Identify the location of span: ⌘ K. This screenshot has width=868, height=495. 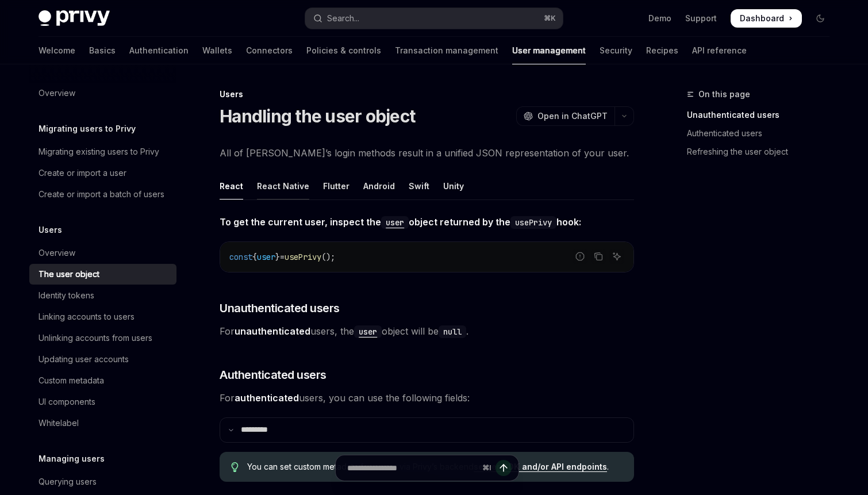
(549, 18).